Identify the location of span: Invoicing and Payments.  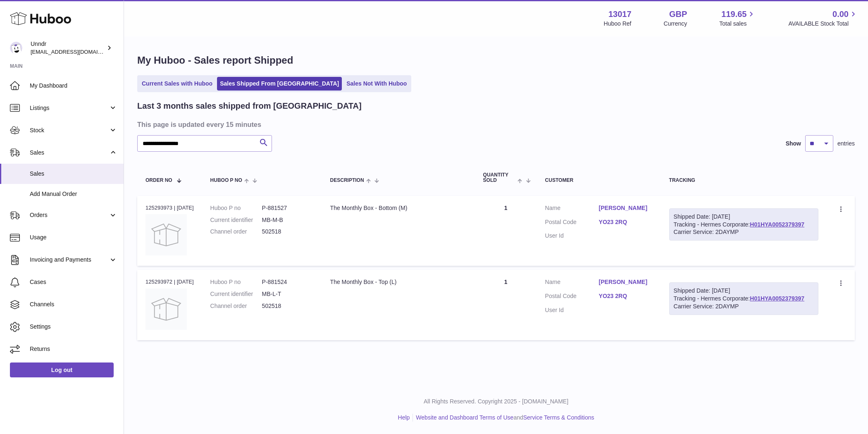
(69, 260).